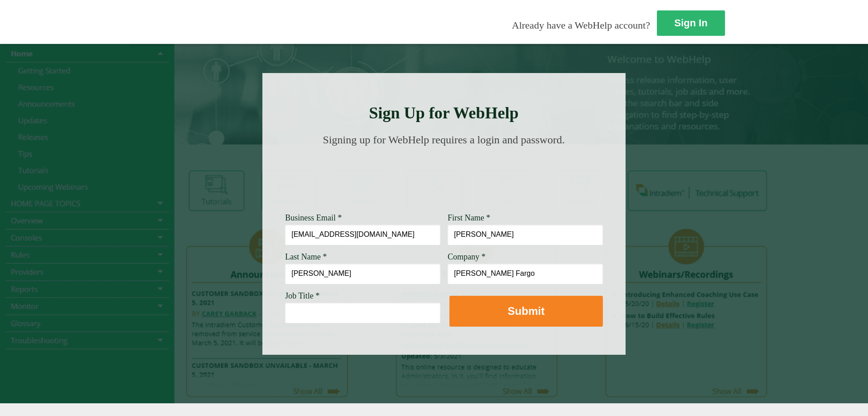 This screenshot has height=416, width=868. I want to click on span: Last Name *, so click(306, 256).